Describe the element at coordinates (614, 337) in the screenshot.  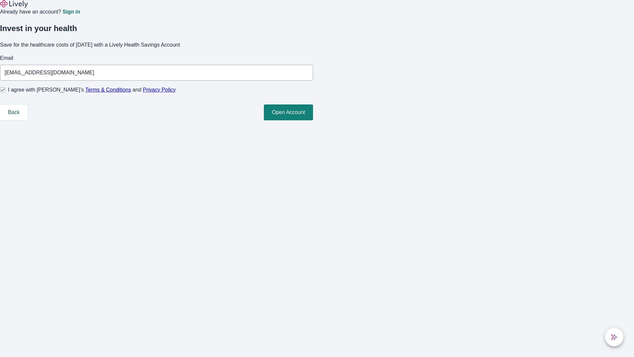
I see `button: chat` at that location.